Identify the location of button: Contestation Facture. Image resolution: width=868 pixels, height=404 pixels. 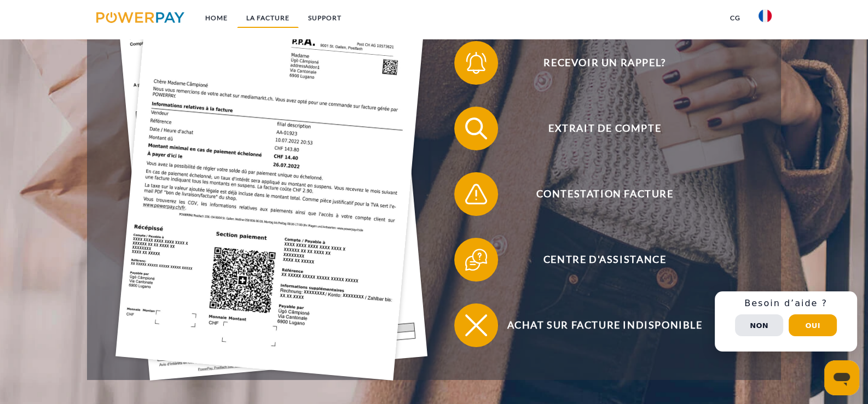
(596, 194).